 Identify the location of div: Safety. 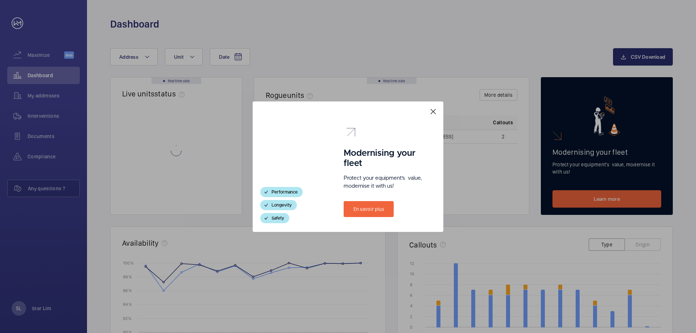
(275, 218).